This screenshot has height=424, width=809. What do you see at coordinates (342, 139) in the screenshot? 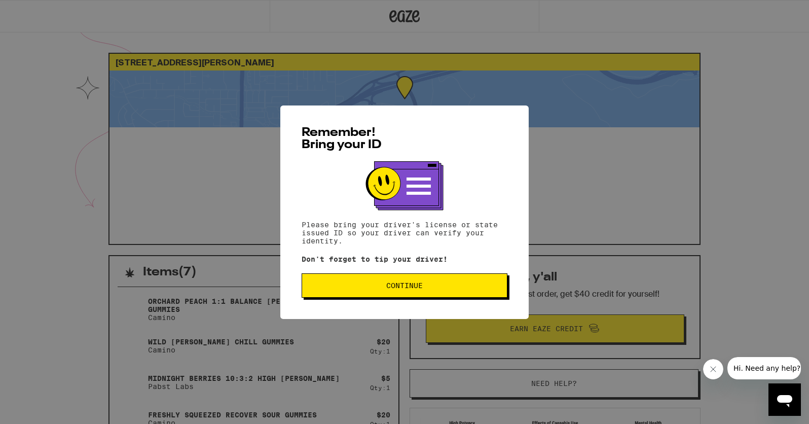
I see `span: Remember! Bring your ID` at bounding box center [342, 139].